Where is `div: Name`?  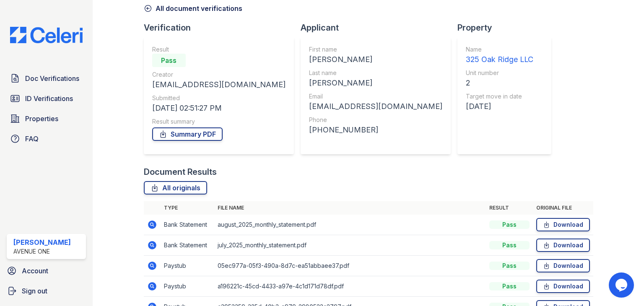
div: Name is located at coordinates (499, 50).